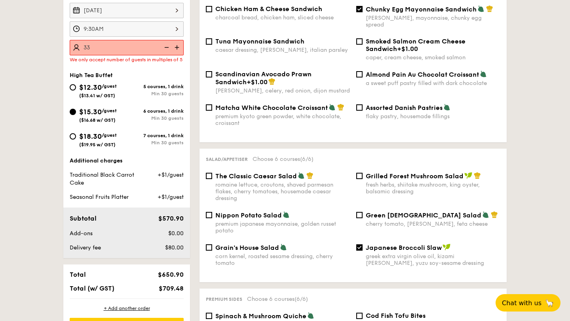 This screenshot has width=570, height=321. What do you see at coordinates (521, 303) in the screenshot?
I see `span: Chat with us` at bounding box center [521, 303].